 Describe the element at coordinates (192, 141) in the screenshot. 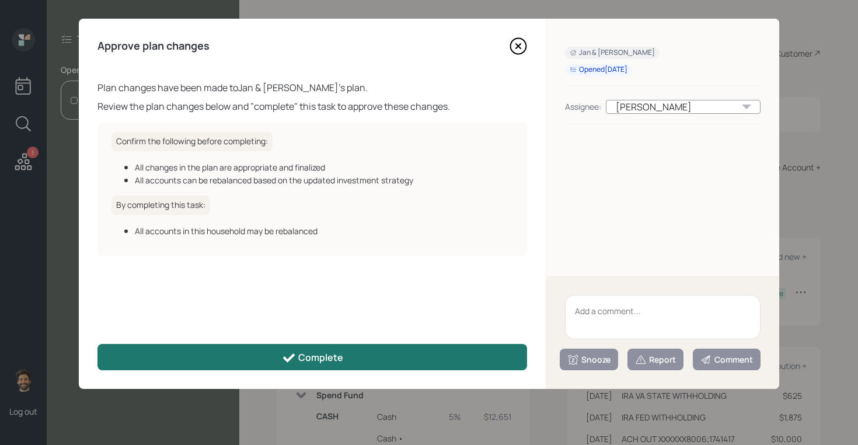

I see `h6: Confirm the following before completing:` at that location.